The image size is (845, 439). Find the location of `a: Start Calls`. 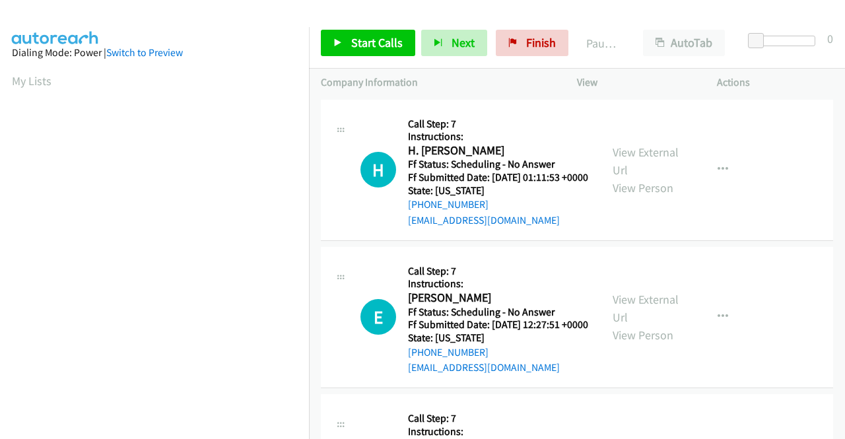

a: Start Calls is located at coordinates (368, 43).